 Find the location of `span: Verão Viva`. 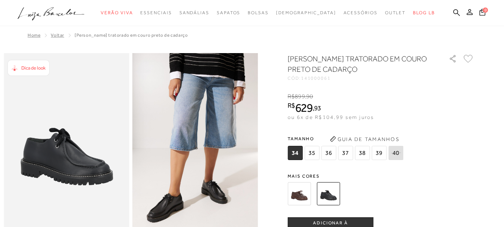

span: Verão Viva is located at coordinates (117, 13).